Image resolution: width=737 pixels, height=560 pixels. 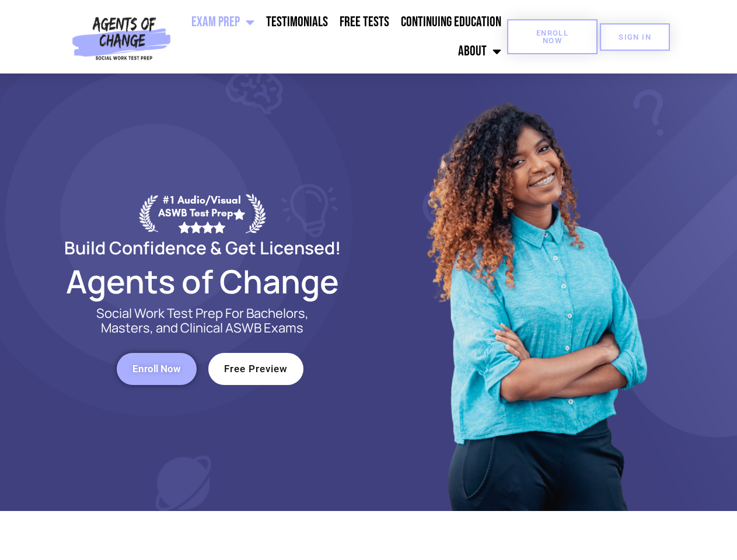 I want to click on div: #1 Audio/Visual ASWB Test Prep, so click(x=202, y=213).